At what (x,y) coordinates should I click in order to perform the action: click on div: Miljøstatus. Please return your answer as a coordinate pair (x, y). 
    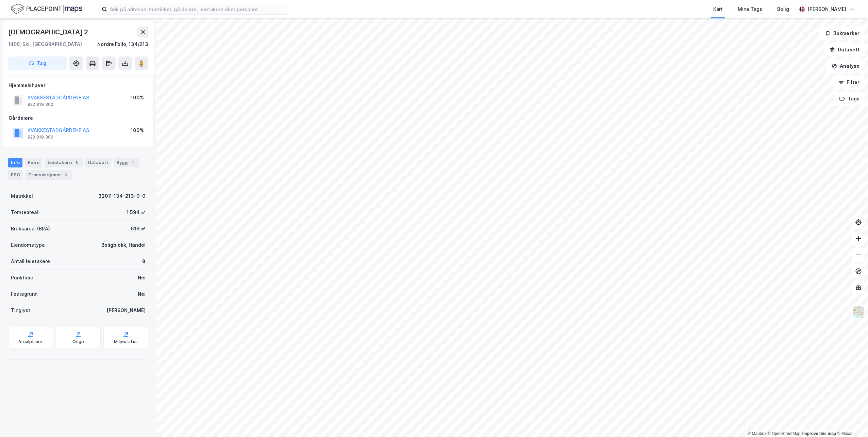
    Looking at the image, I should click on (126, 342).